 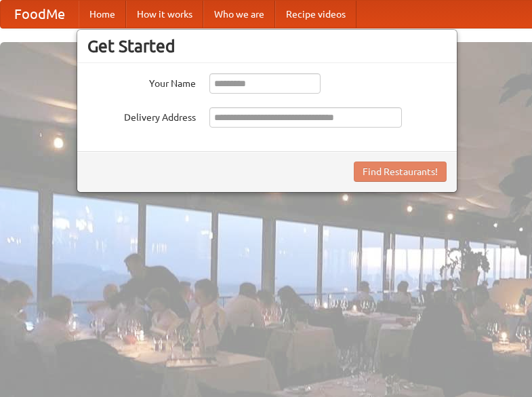 I want to click on label: Delivery Address, so click(x=142, y=115).